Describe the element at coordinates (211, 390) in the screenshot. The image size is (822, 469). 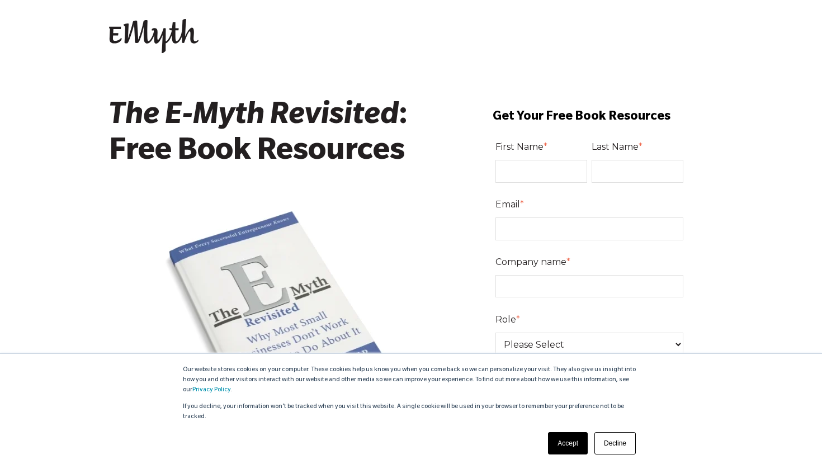
I see `a: Privacy Policy` at that location.